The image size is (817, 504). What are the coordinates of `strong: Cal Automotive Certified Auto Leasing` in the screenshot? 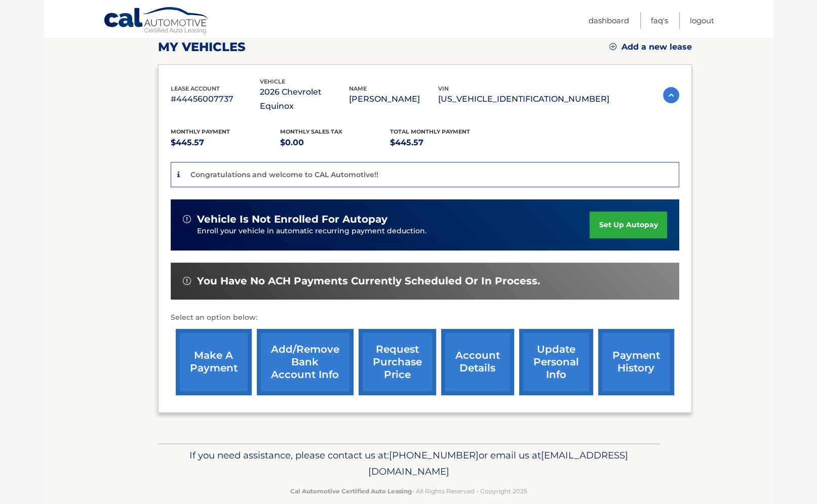 It's located at (351, 491).